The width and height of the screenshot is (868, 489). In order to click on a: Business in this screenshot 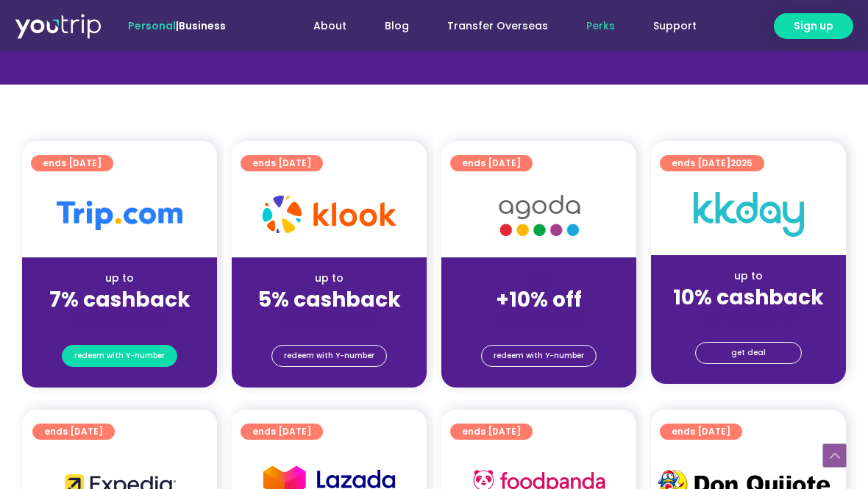, I will do `click(203, 26)`.